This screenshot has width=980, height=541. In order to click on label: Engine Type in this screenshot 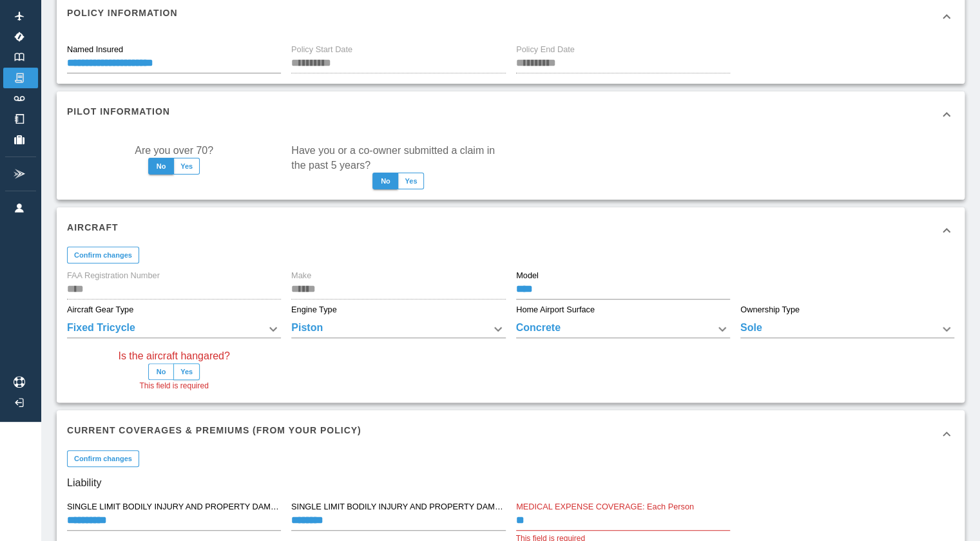, I will do `click(314, 310)`.